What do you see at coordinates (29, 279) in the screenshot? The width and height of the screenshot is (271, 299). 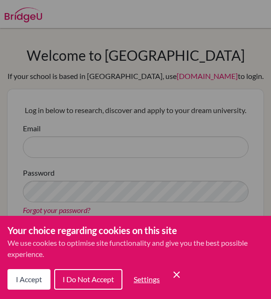 I see `span: I Accept` at bounding box center [29, 279].